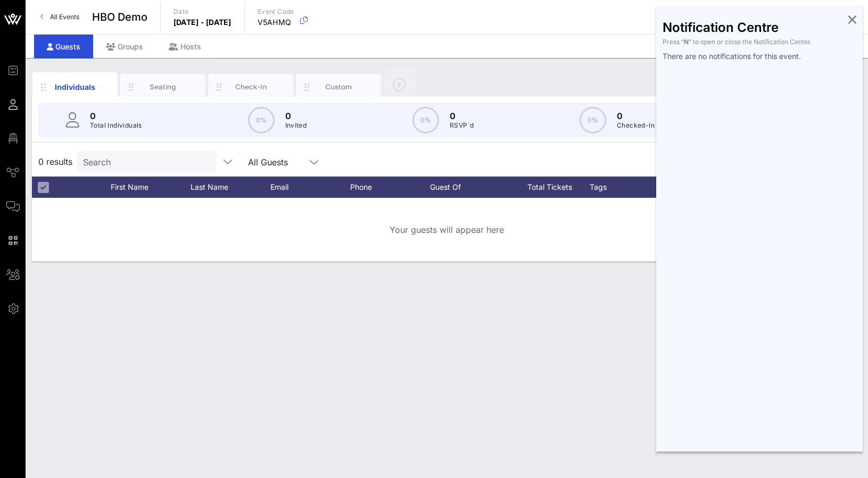 The width and height of the screenshot is (868, 478). Describe the element at coordinates (184, 47) in the screenshot. I see `div: Hosts` at that location.